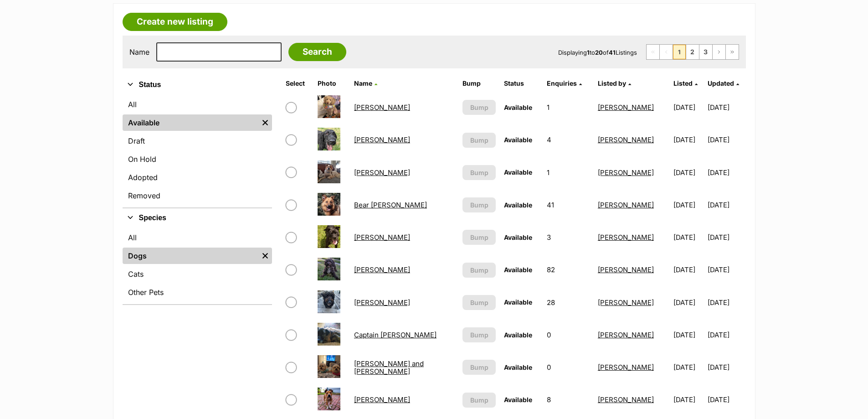 The height and width of the screenshot is (419, 868). Describe the element at coordinates (175, 22) in the screenshot. I see `a: Create new listing` at that location.